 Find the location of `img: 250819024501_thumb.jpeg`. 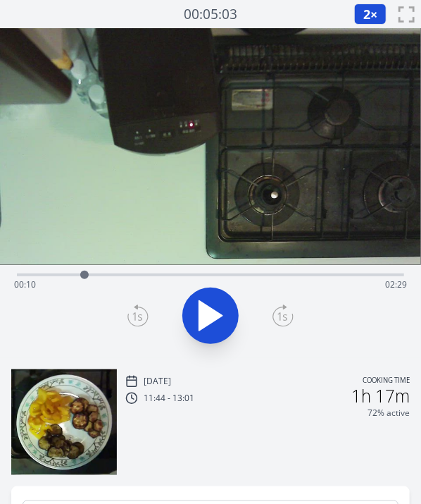

img: 250819024501_thumb.jpeg is located at coordinates (64, 422).